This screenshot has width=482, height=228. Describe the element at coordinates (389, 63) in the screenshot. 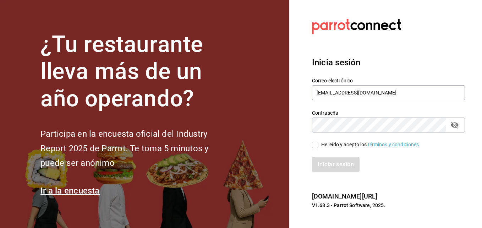

I see `h3: Inicia sesión` at that location.